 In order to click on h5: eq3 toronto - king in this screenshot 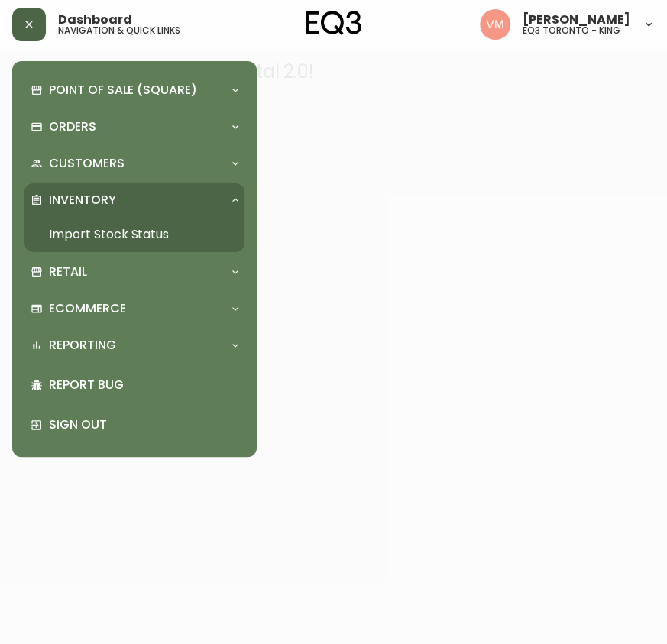, I will do `click(572, 31)`.